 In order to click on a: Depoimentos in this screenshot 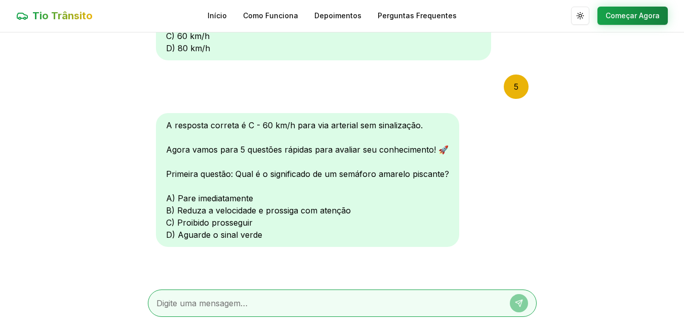, I will do `click(338, 16)`.